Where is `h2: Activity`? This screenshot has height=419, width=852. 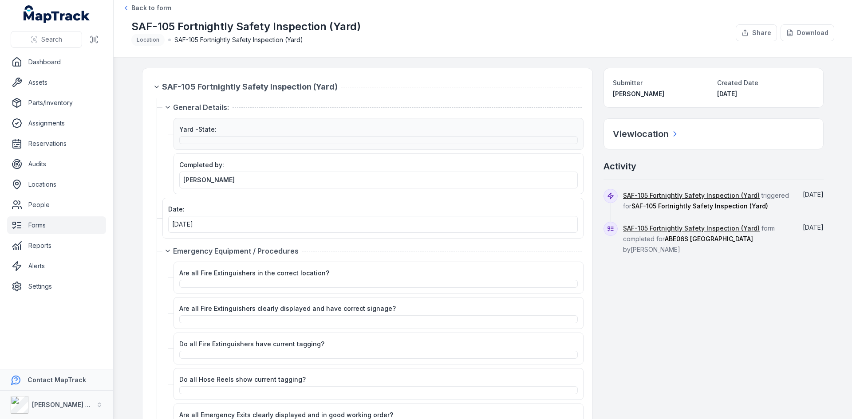 h2: Activity is located at coordinates (620, 166).